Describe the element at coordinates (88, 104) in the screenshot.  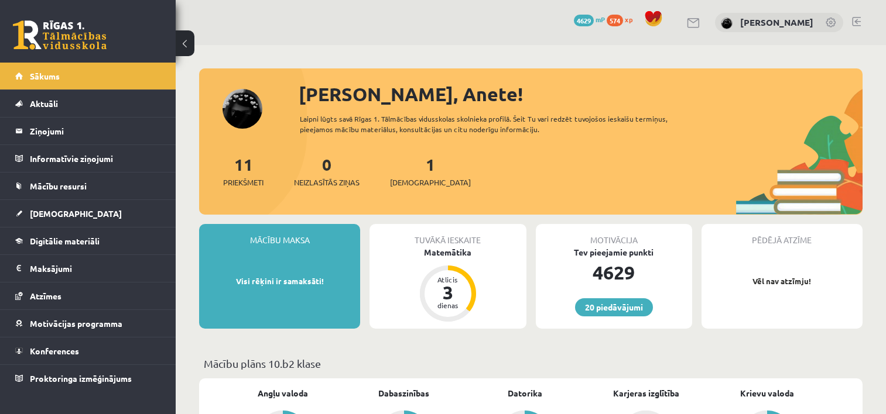
I see `a: Aktuāli` at that location.